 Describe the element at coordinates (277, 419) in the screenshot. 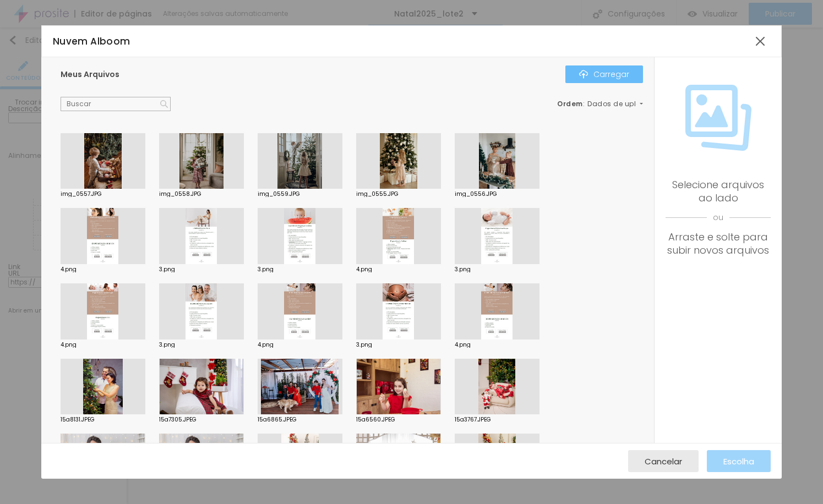

I see `font: 15a6865.JPEG` at that location.